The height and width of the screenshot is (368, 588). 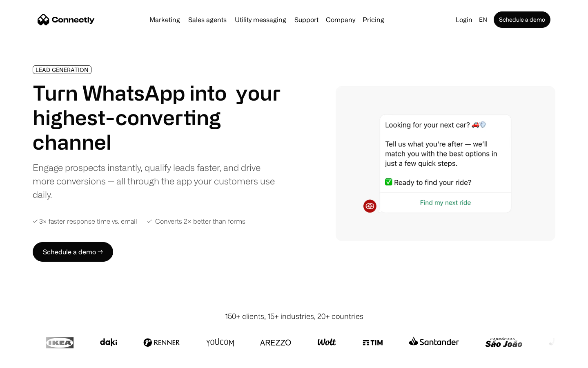 I want to click on aside: Language selected: English, so click(x=29, y=359).